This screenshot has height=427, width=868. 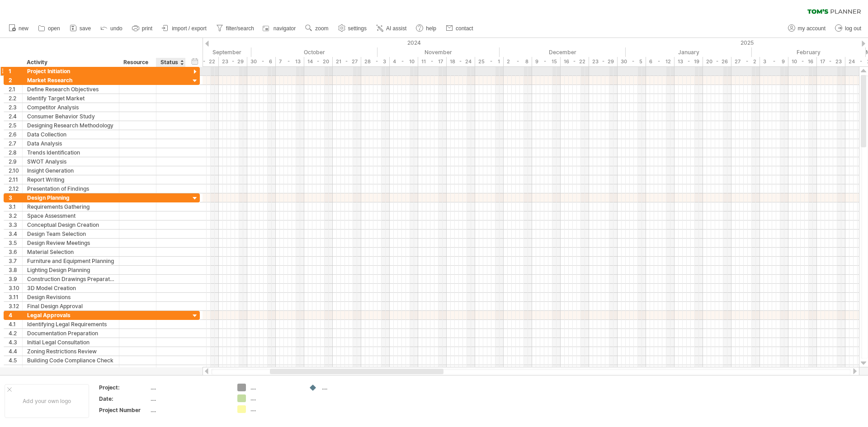 What do you see at coordinates (71, 116) in the screenshot?
I see `div: Consumer Behavior Study` at bounding box center [71, 116].